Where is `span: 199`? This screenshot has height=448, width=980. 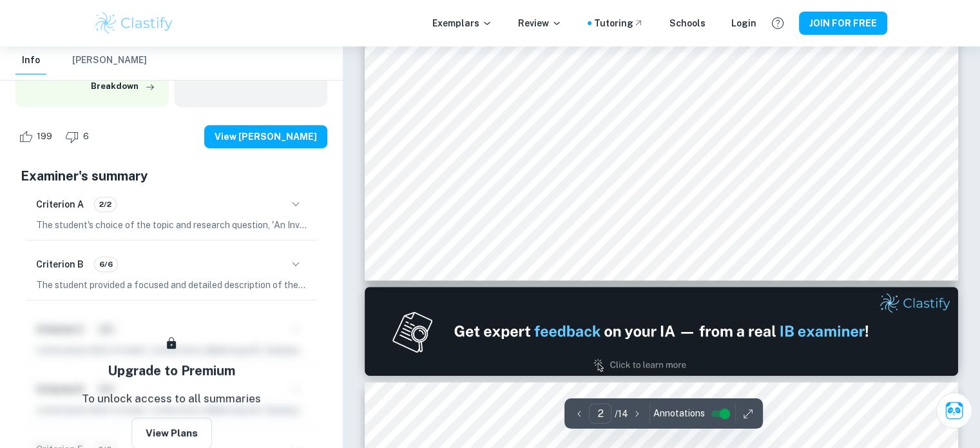 span: 199 is located at coordinates (44, 137).